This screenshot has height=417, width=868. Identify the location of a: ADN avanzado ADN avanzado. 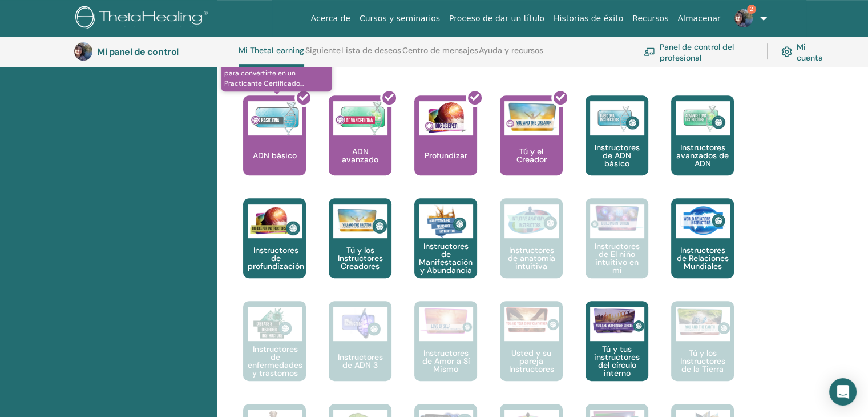
(360, 147).